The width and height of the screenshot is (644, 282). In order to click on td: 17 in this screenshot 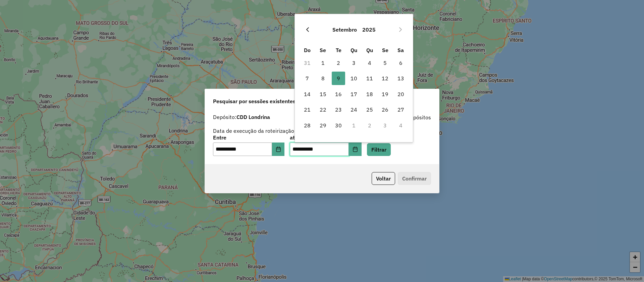, I will do `click(354, 94)`.